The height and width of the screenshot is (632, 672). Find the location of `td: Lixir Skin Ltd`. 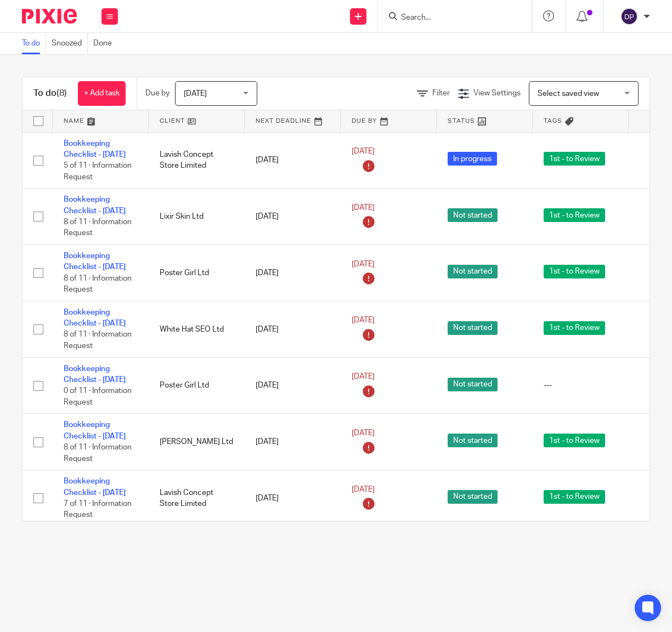

td: Lixir Skin Ltd is located at coordinates (196, 216).